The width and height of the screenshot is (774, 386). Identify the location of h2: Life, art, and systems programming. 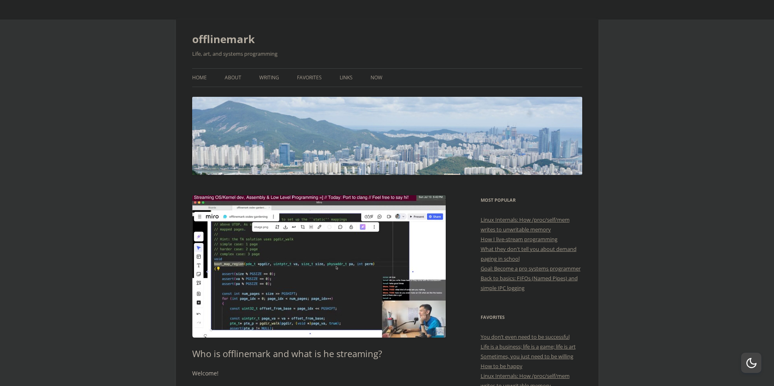
(387, 54).